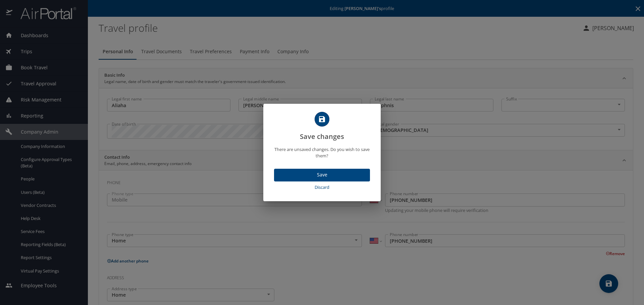  What do you see at coordinates (322, 175) in the screenshot?
I see `span: Save` at bounding box center [322, 175].